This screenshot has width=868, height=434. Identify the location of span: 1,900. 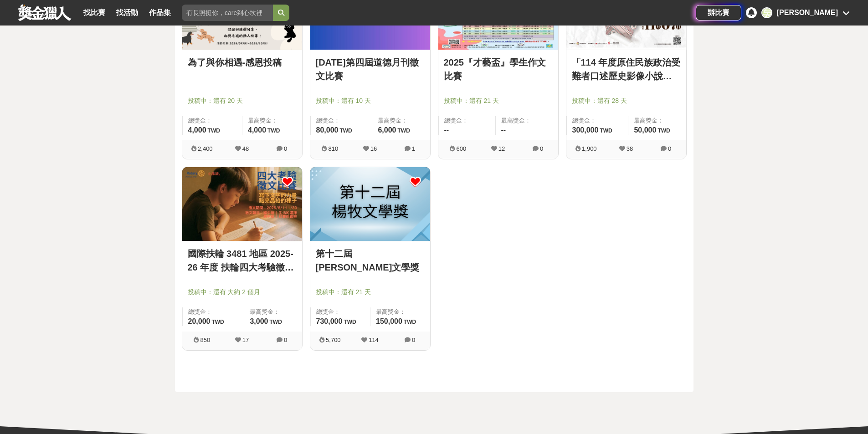
(589, 149).